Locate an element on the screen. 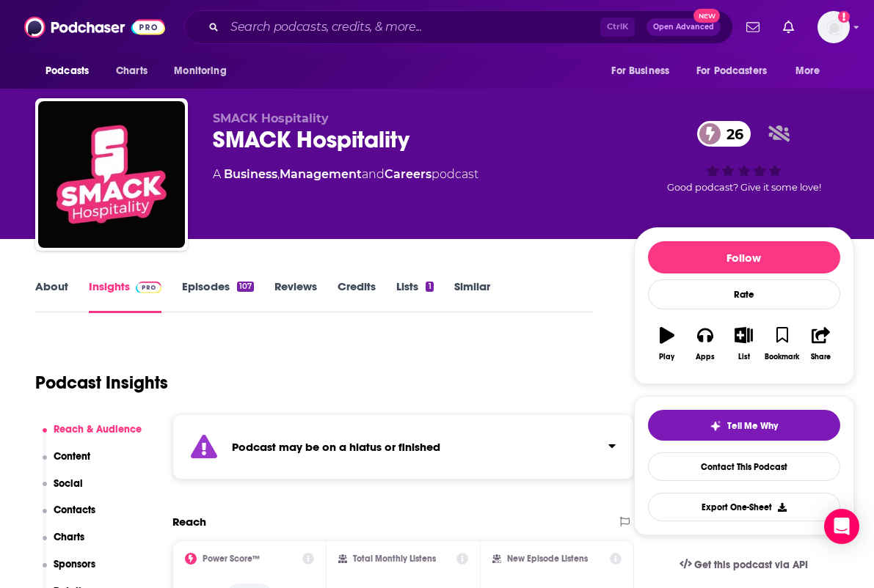 Image resolution: width=874 pixels, height=588 pixels. span: Get this podcast via API is located at coordinates (751, 565).